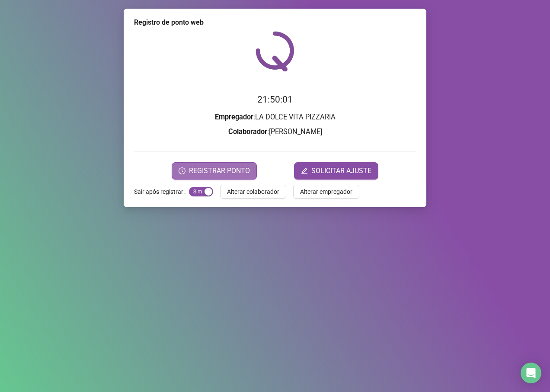 The width and height of the screenshot is (550, 392). Describe the element at coordinates (305, 171) in the screenshot. I see `span: edit` at that location.